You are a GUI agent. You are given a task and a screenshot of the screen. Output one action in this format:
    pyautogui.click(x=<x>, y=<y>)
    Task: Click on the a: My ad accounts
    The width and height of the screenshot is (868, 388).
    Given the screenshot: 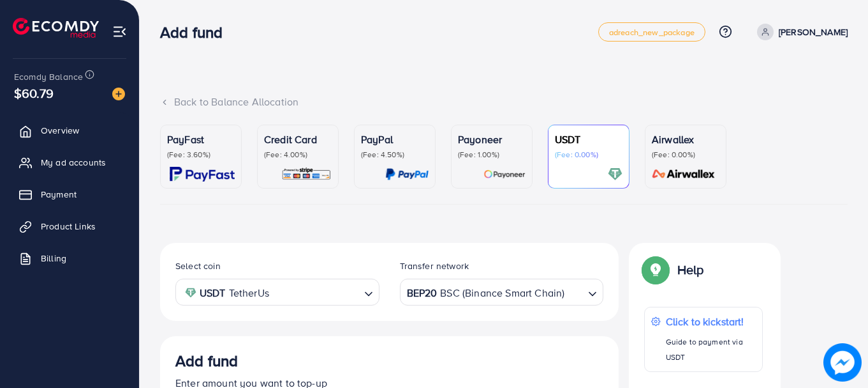 What is the action you would take?
    pyautogui.click(x=70, y=162)
    